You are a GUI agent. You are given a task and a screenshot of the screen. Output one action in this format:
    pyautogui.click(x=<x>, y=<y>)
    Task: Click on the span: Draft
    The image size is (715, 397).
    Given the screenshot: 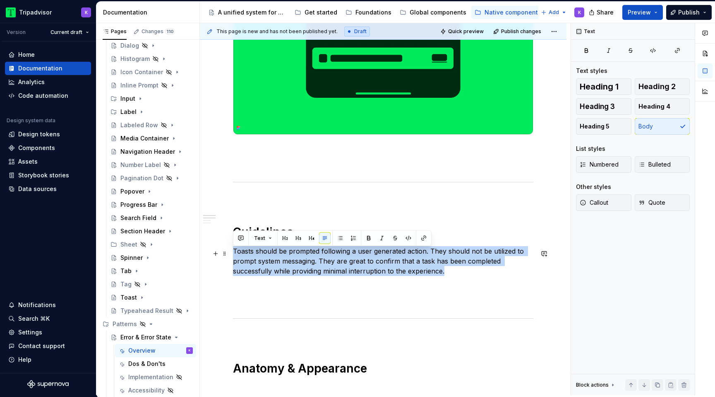 What is the action you would take?
    pyautogui.click(x=361, y=31)
    